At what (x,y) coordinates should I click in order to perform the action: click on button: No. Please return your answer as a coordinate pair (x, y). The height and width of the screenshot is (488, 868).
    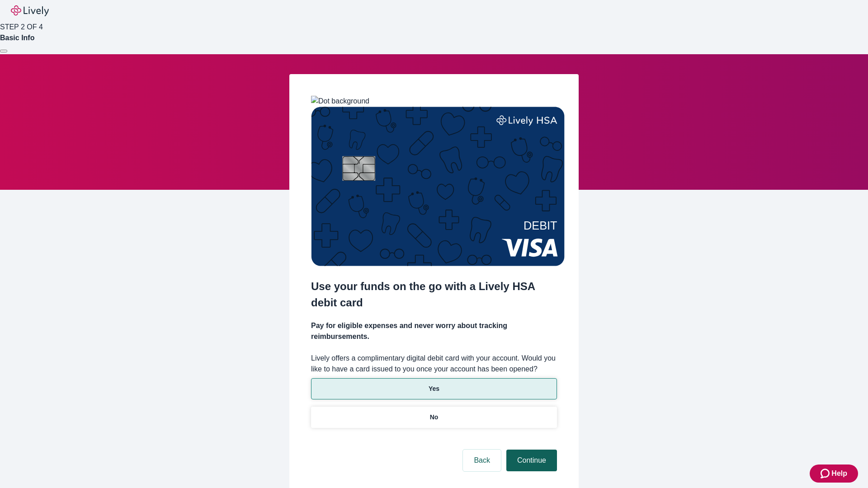
    Looking at the image, I should click on (434, 417).